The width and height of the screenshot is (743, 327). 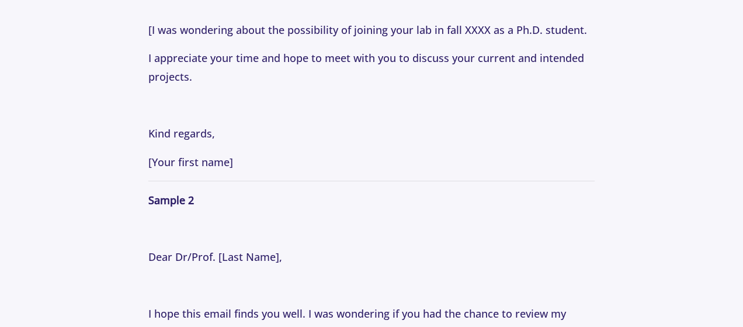 I want to click on p: Kind regards,, so click(x=371, y=133).